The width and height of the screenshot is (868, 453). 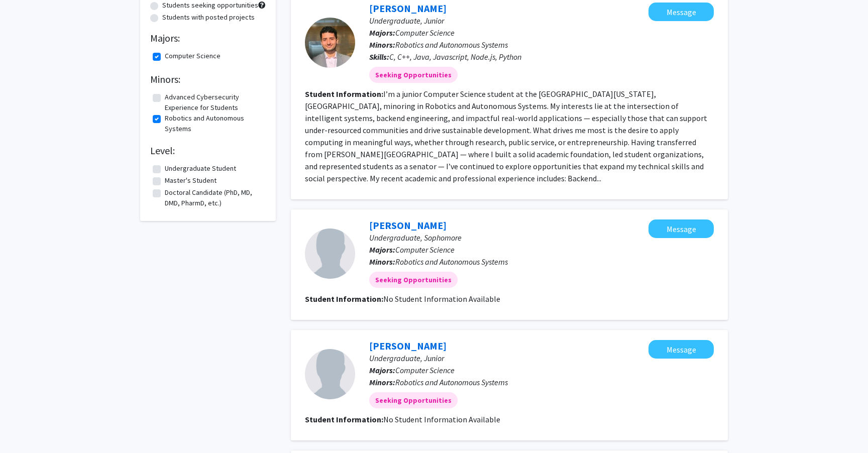 I want to click on label: Advanced Cybersecurity Experience for Students, so click(x=214, y=102).